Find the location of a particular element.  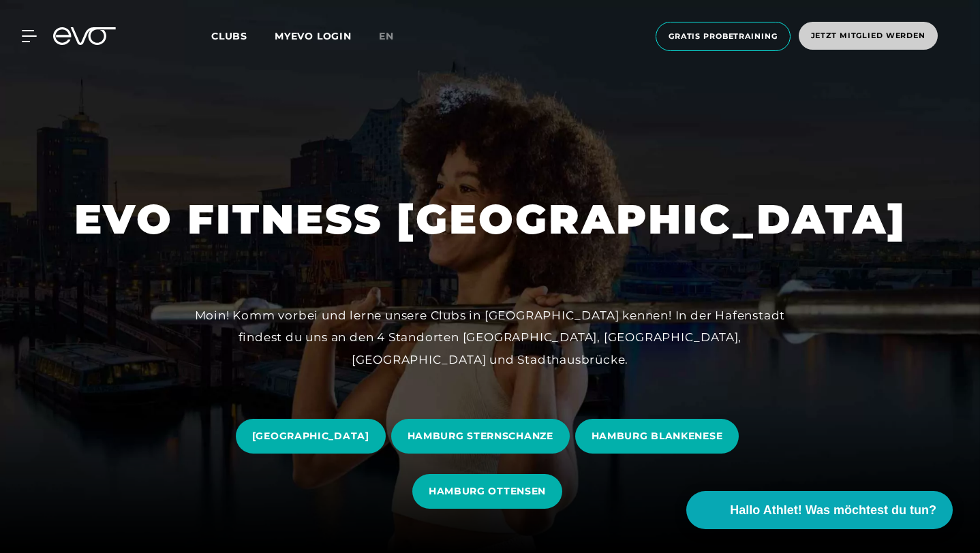

span: Jetzt Mitglied werden is located at coordinates (868, 36).